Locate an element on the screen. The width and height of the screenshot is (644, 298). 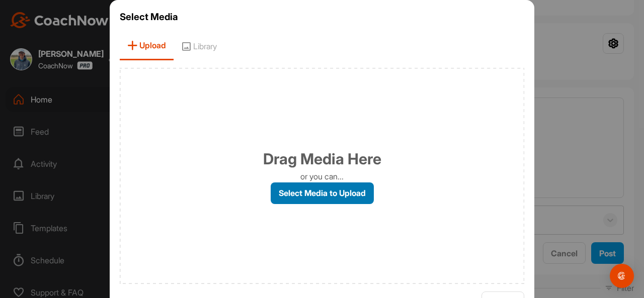
div: Open Intercom Messenger is located at coordinates (622, 276).